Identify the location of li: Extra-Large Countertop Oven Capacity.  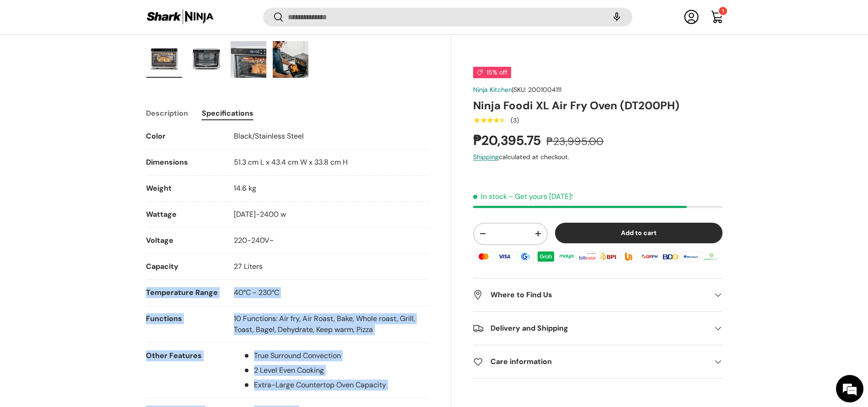
(315, 385).